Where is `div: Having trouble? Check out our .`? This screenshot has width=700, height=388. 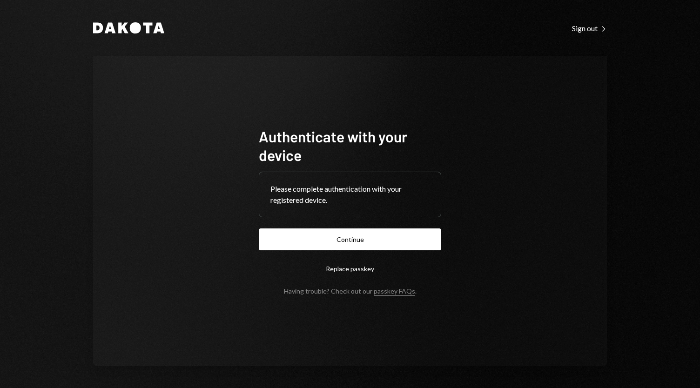 div: Having trouble? Check out our . is located at coordinates (350, 291).